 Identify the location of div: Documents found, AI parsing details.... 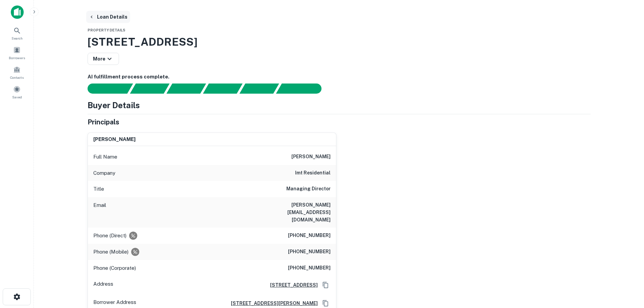
(186, 88).